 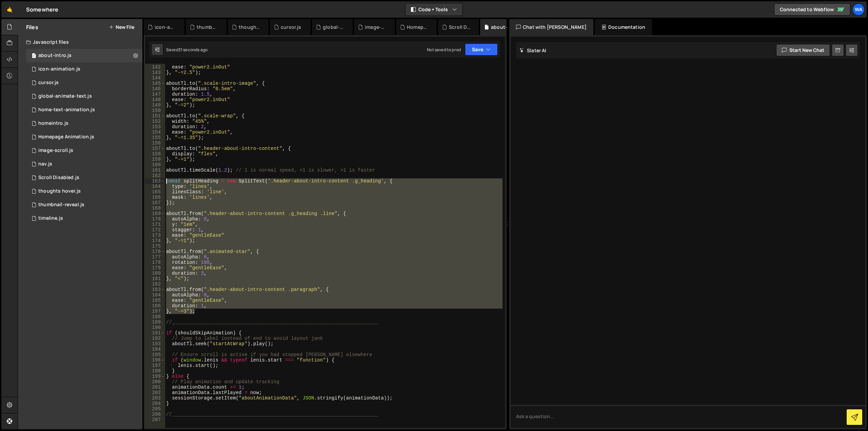 What do you see at coordinates (155, 333) in the screenshot?
I see `div: 191` at bounding box center [155, 333].